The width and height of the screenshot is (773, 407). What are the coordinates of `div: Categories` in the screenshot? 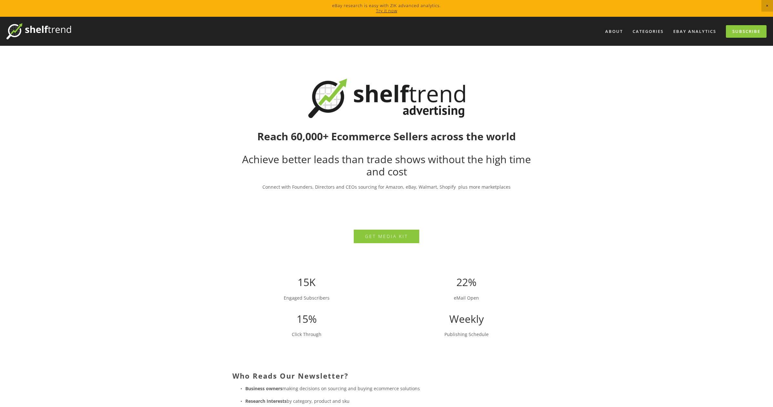 It's located at (648, 31).